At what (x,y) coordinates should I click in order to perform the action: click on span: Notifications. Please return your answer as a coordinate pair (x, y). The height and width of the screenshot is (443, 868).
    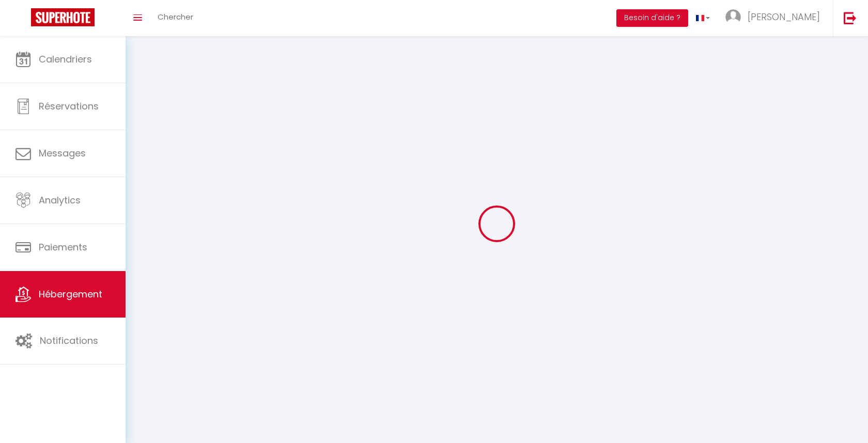
    Looking at the image, I should click on (69, 340).